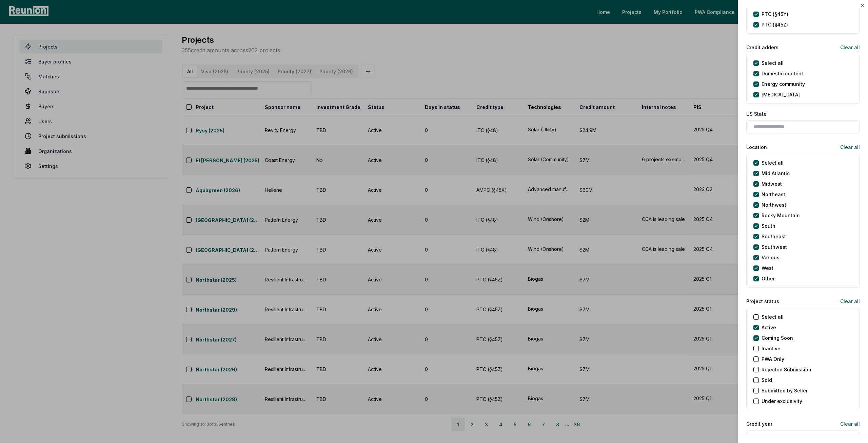 This screenshot has height=443, width=868. Describe the element at coordinates (768, 278) in the screenshot. I see `label: Other` at that location.